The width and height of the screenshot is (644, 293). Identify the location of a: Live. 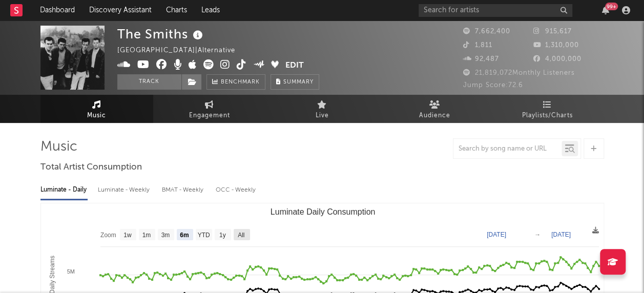
(322, 109).